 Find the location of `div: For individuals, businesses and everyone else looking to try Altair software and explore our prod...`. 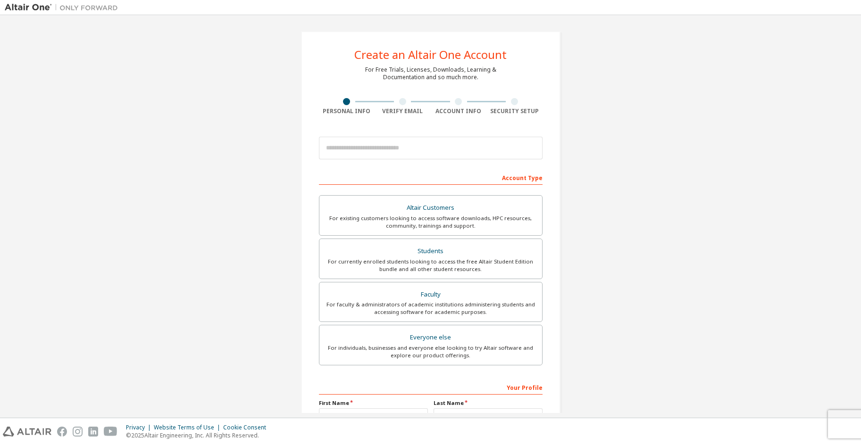

div: For individuals, businesses and everyone else looking to try Altair software and explore our prod... is located at coordinates (431, 352).